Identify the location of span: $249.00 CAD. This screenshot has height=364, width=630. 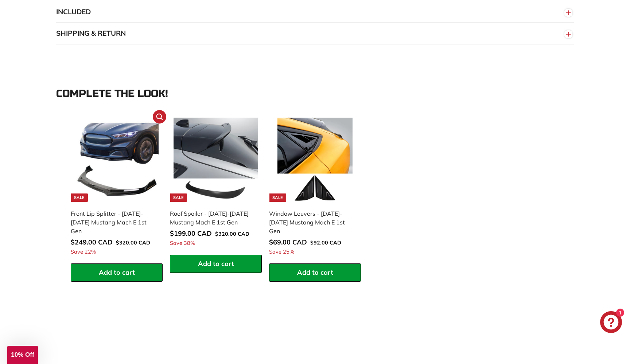
(91, 242).